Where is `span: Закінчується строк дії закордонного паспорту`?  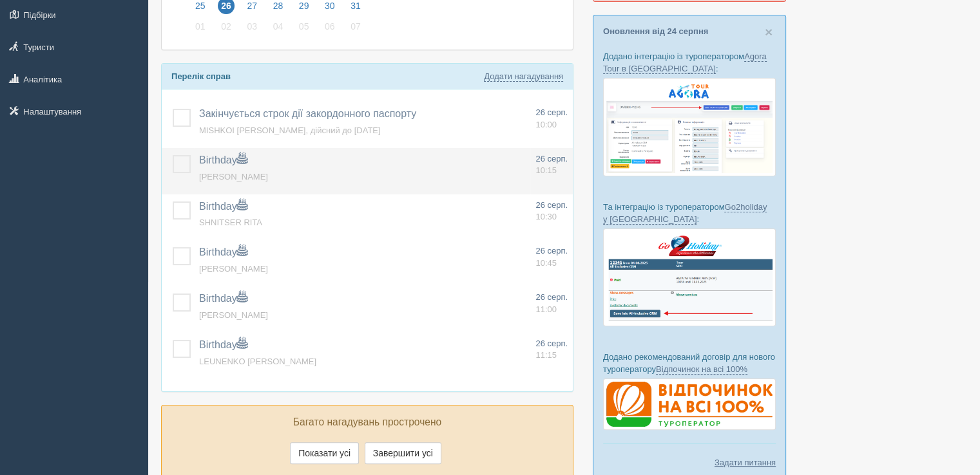 span: Закінчується строк дії закордонного паспорту is located at coordinates (308, 113).